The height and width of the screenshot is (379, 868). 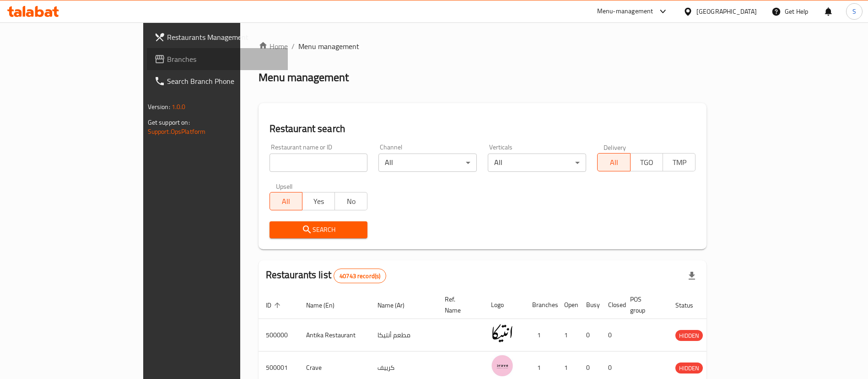 I want to click on span: Version:, so click(x=159, y=107).